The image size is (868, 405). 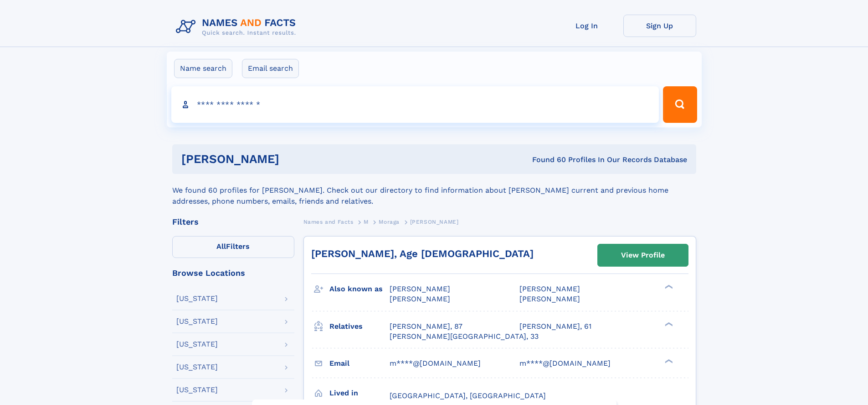 What do you see at coordinates (328, 221) in the screenshot?
I see `a: Names and Facts` at bounding box center [328, 221].